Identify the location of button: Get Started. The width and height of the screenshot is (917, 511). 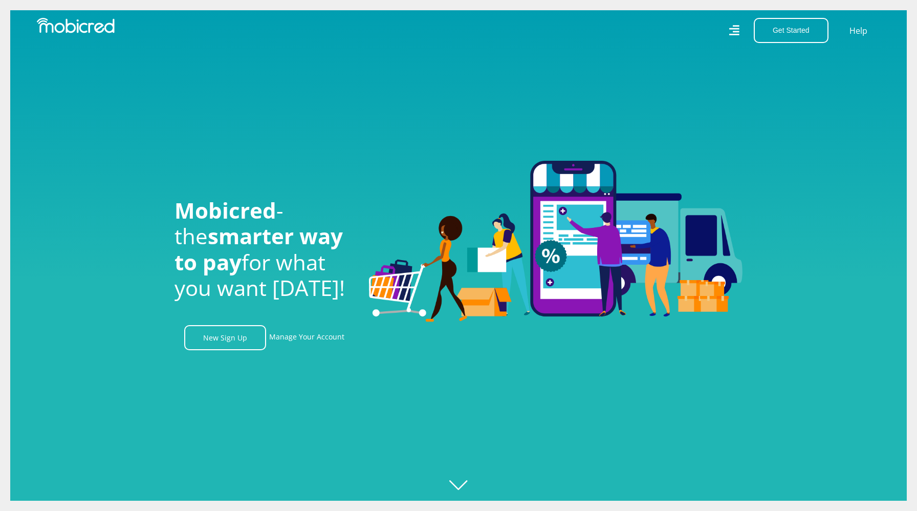
(792, 30).